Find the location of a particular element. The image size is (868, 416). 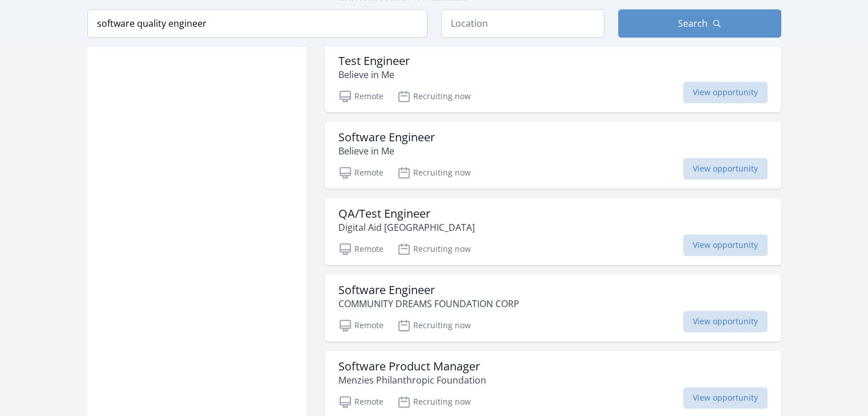

span: Search is located at coordinates (693, 24).